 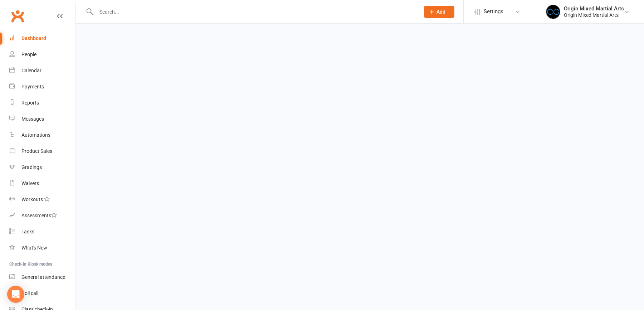 What do you see at coordinates (37, 151) in the screenshot?
I see `div: Product Sales` at bounding box center [37, 151].